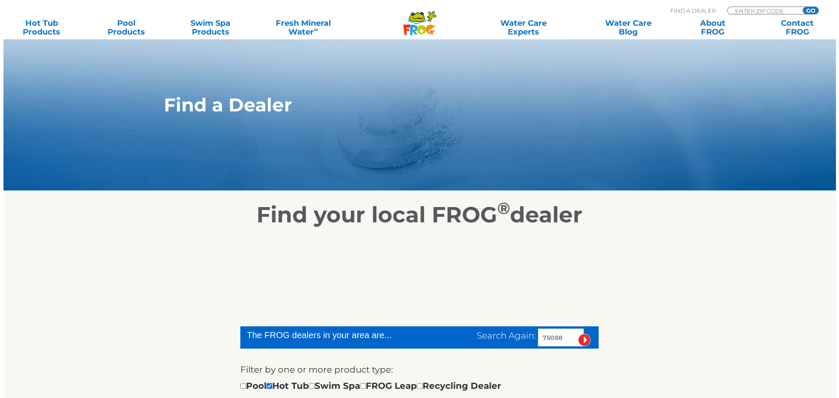 The image size is (839, 398). Describe the element at coordinates (211, 28) in the screenshot. I see `a: Swim SpaProducts` at that location.